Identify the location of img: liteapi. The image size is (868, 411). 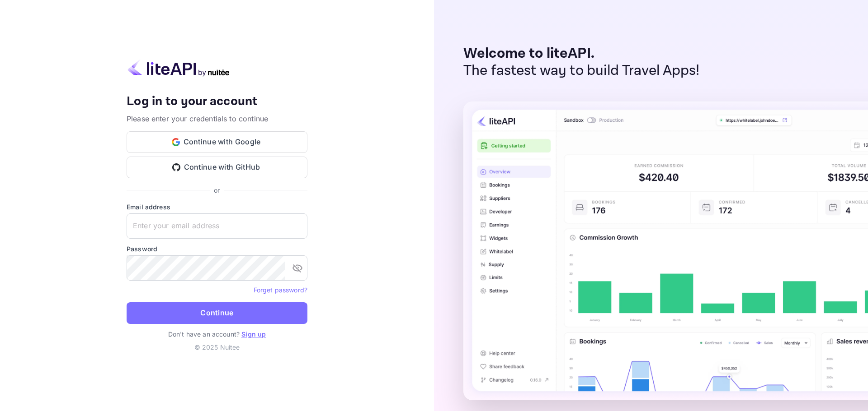
(178, 68).